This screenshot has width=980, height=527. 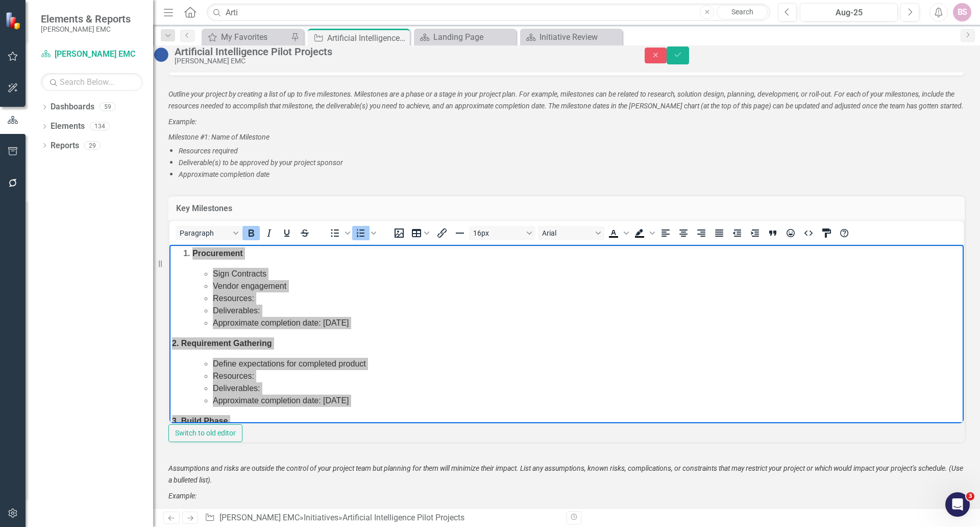 What do you see at coordinates (618, 233) in the screenshot?
I see `div: Text color Black` at bounding box center [618, 233].